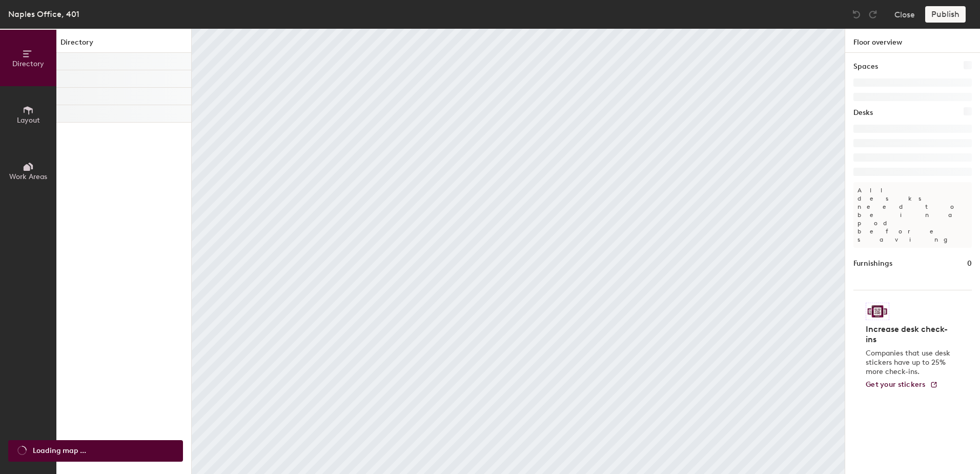 Image resolution: width=980 pixels, height=474 pixels. Describe the element at coordinates (28, 176) in the screenshot. I see `span: Work Areas` at that location.